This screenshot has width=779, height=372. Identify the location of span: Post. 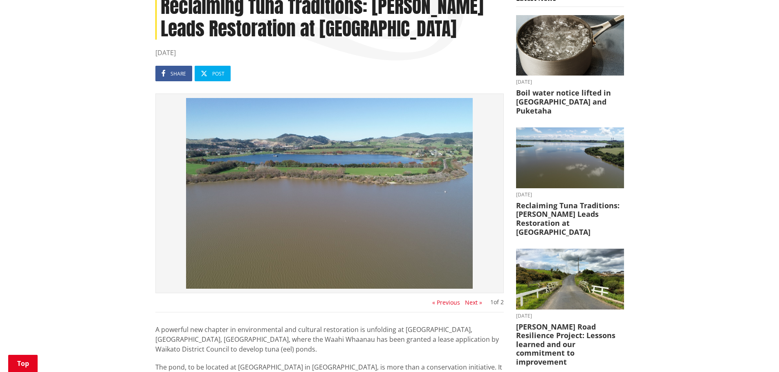
(218, 74).